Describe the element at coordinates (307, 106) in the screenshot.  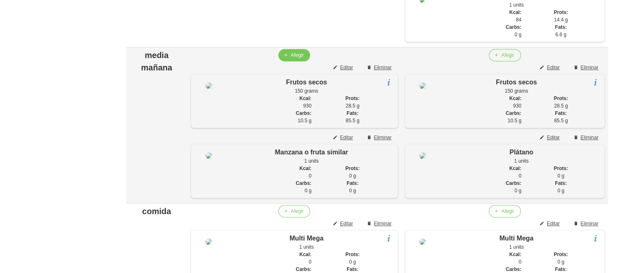
I see `span: 930` at that location.